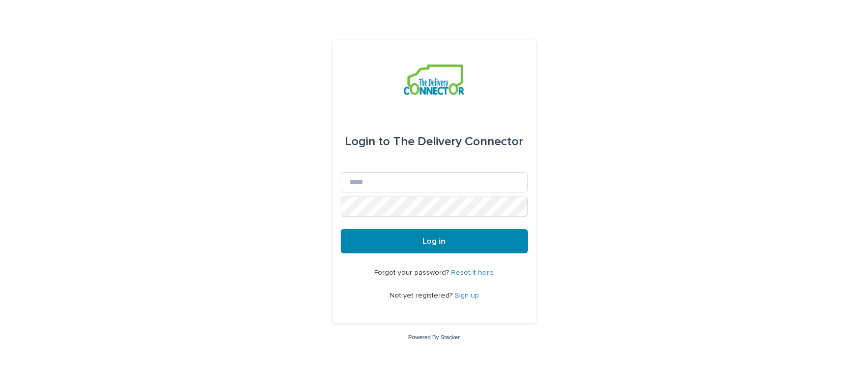 This screenshot has height=392, width=868. Describe the element at coordinates (413, 273) in the screenshot. I see `span: Forgot your password?` at that location.